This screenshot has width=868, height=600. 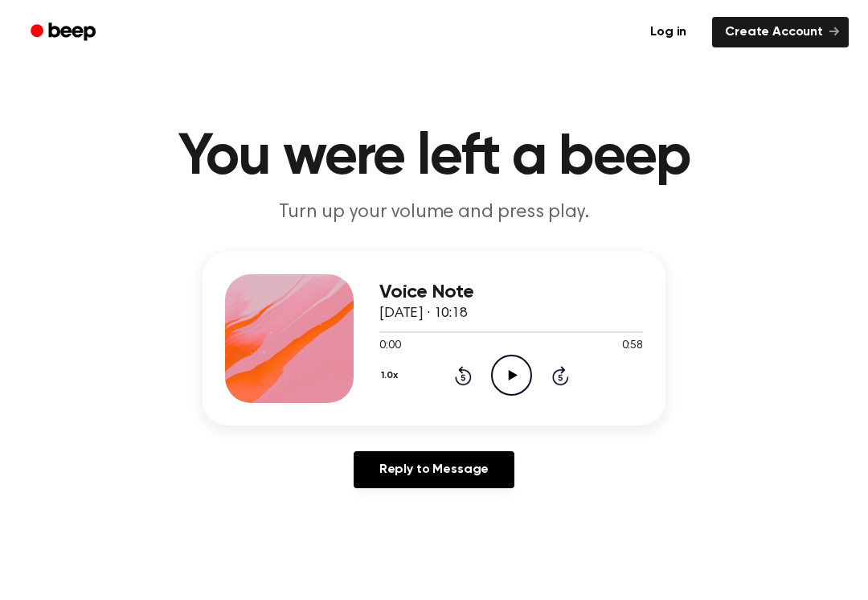 I want to click on p: Turn up your volume and press play., so click(x=434, y=212).